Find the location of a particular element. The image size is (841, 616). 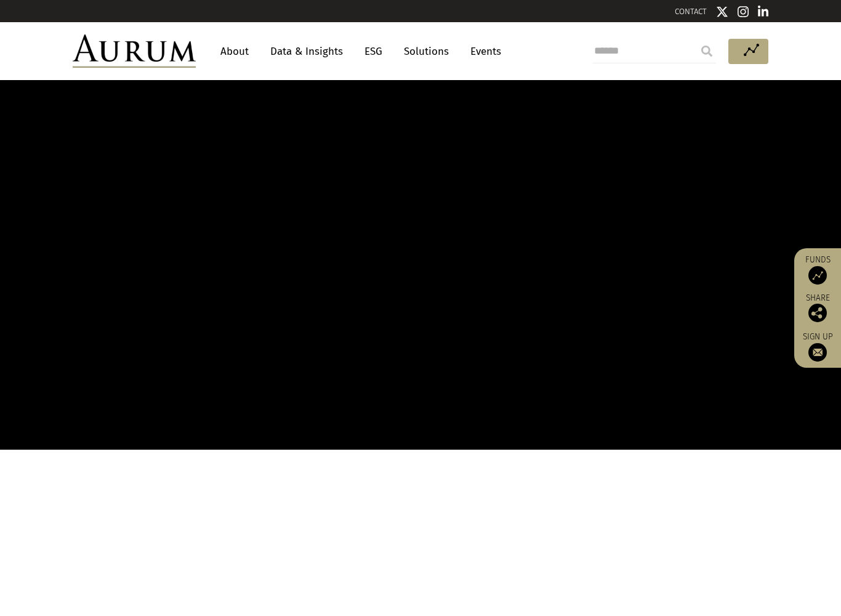

a: CONTACT is located at coordinates (691, 11).